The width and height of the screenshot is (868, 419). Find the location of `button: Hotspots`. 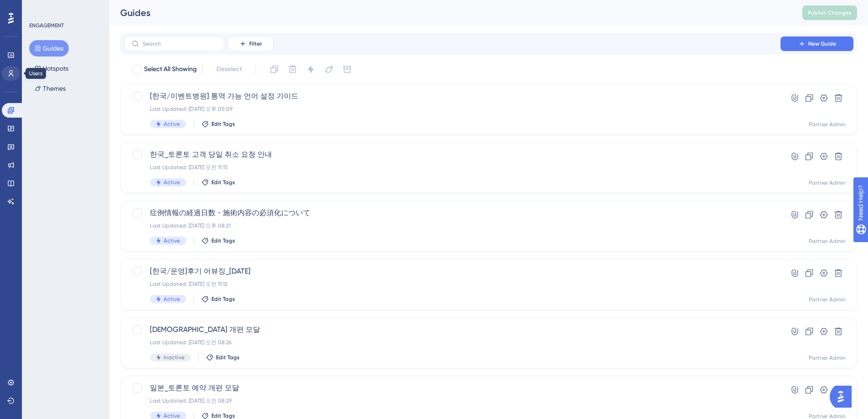

button: Hotspots is located at coordinates (51, 68).